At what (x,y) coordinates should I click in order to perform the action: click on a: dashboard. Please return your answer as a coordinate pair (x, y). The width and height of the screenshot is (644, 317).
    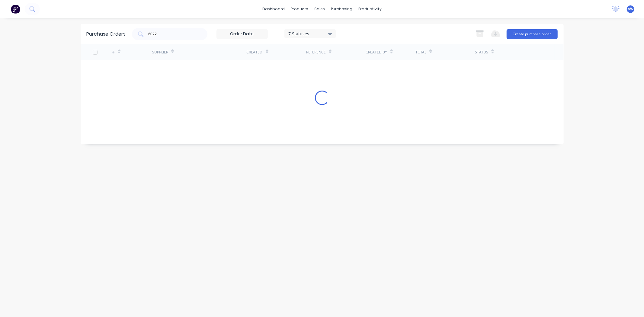
    Looking at the image, I should click on (274, 9).